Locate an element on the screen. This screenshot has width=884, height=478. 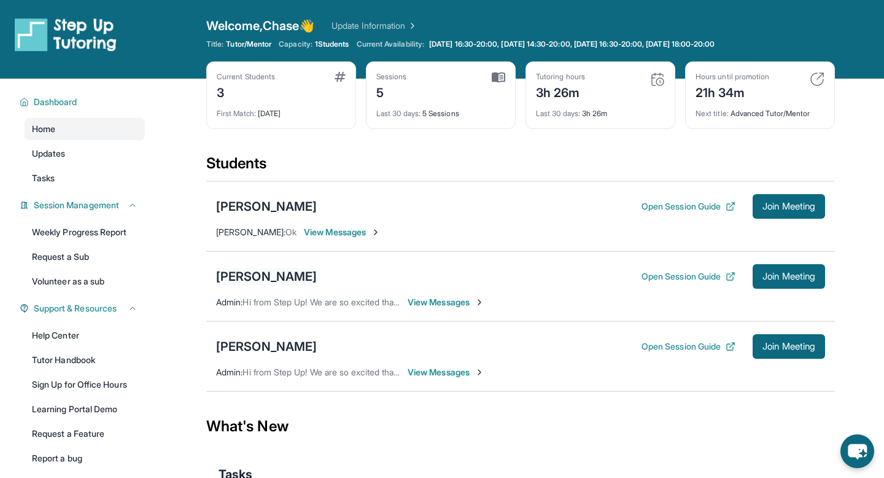
a: Updates is located at coordinates (85, 153).